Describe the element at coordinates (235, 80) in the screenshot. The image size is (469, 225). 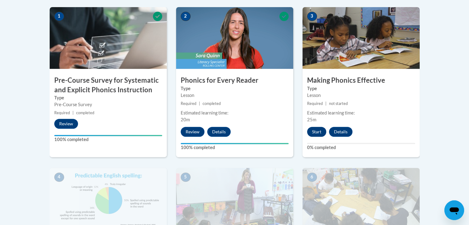
I see `h3: Phonics for Every Reader` at that location.